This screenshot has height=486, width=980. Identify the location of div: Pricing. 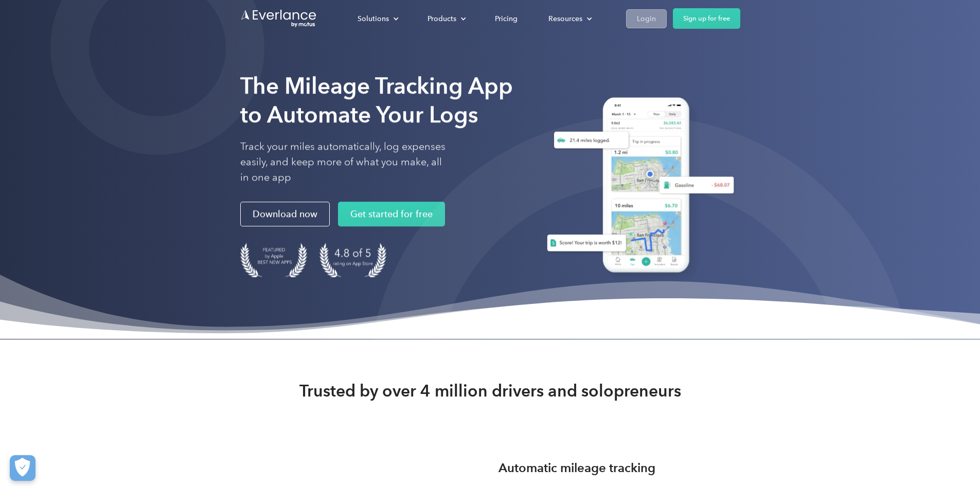
(506, 18).